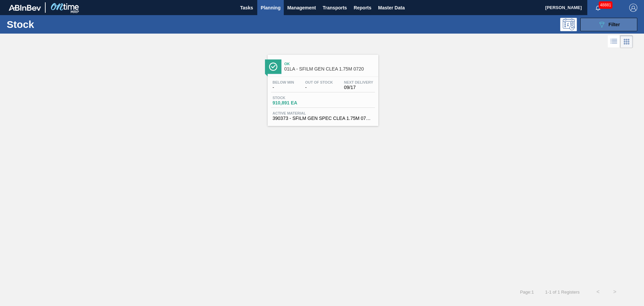 This screenshot has height=306, width=644. I want to click on img: Logout, so click(633, 8).